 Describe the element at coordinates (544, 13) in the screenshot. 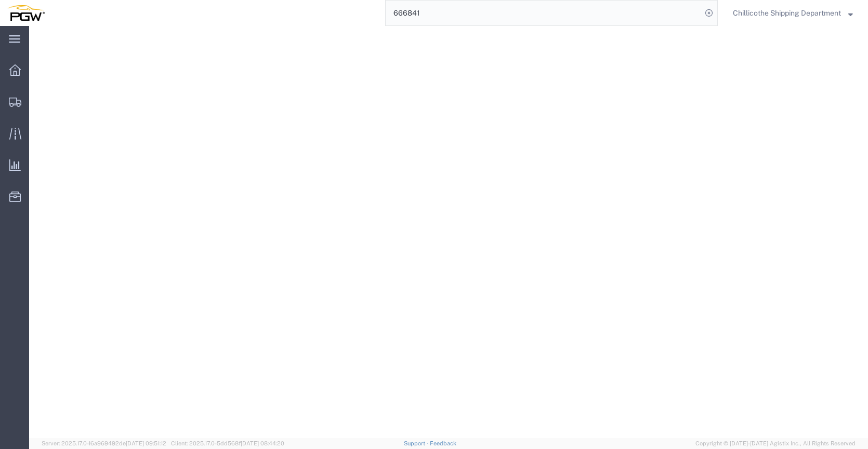

I see `input: Search for shipment number, reference number` at that location.